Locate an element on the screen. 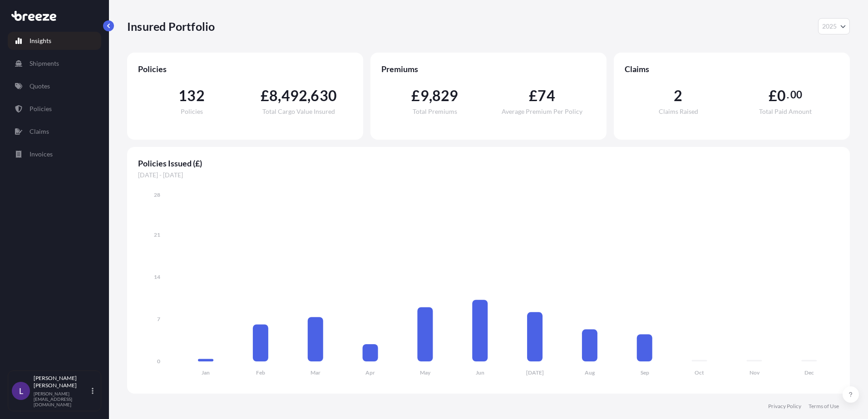 The width and height of the screenshot is (868, 419). span: 00 is located at coordinates (796, 95).